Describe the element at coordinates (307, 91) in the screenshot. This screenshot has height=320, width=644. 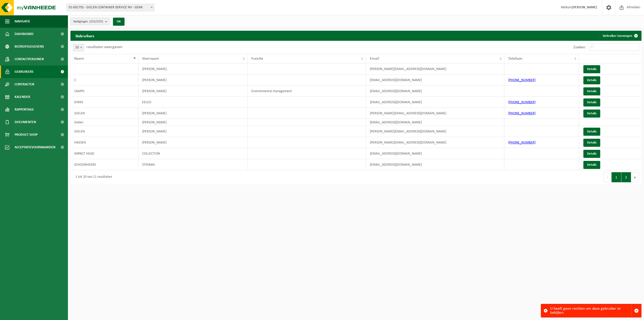
I see `td: Environmental management` at that location.